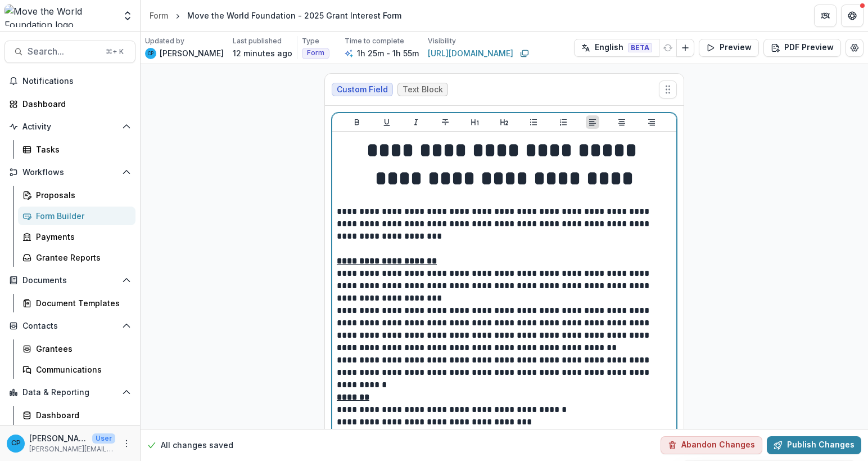  Describe the element at coordinates (81, 369) in the screenshot. I see `div: Communications` at that location.